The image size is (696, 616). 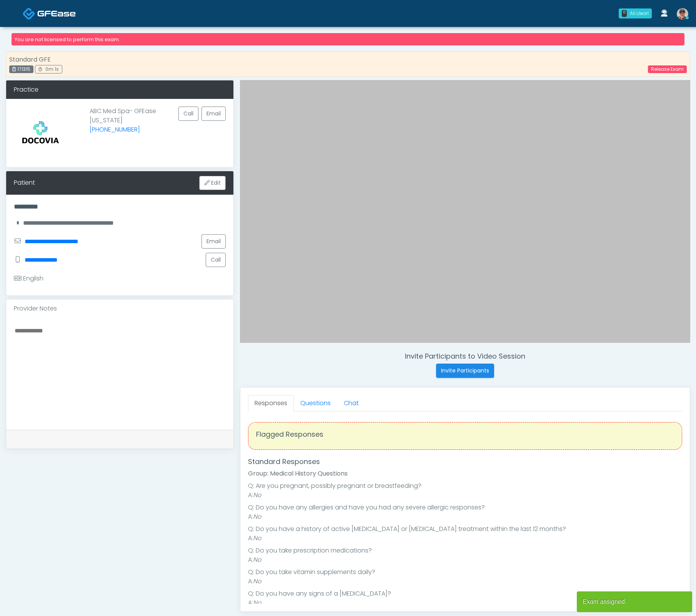 What do you see at coordinates (40, 133) in the screenshot?
I see `img: Provider image` at bounding box center [40, 133].